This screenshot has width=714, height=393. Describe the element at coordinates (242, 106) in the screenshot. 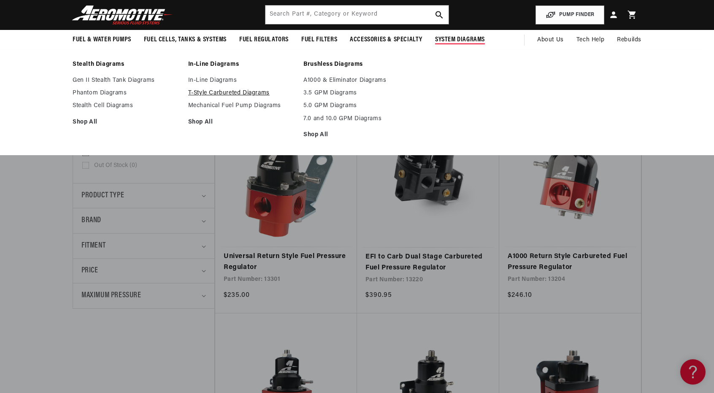

I see `a: Mechanical Fuel Pump Diagrams` at that location.